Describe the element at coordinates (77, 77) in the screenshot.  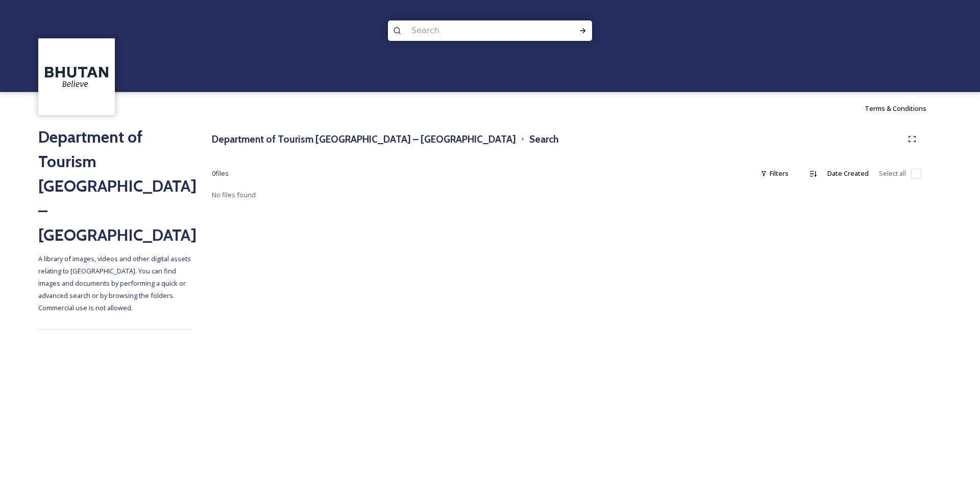
I see `img: BT_Logo_BB_Lockup_CMYK_High%2520Res.jpg` at that location.